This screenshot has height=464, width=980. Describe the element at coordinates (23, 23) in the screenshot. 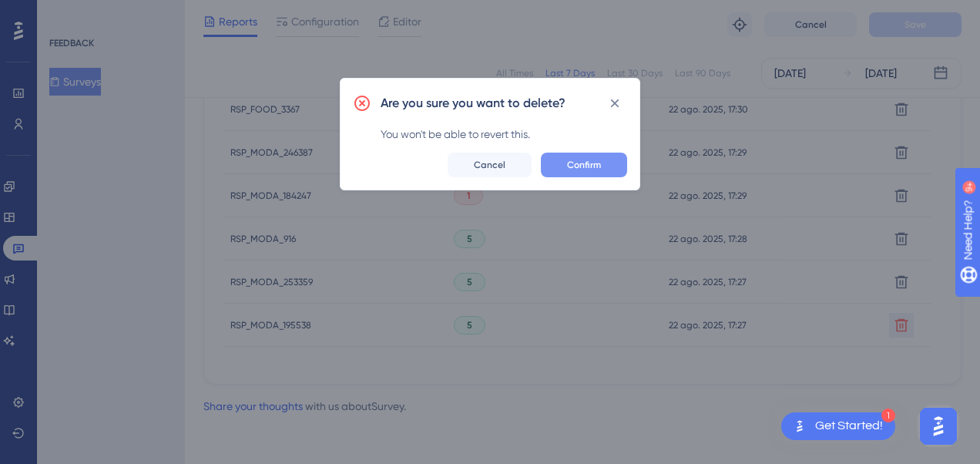

I see `button: Open AI Assistant Launcher` at that location.